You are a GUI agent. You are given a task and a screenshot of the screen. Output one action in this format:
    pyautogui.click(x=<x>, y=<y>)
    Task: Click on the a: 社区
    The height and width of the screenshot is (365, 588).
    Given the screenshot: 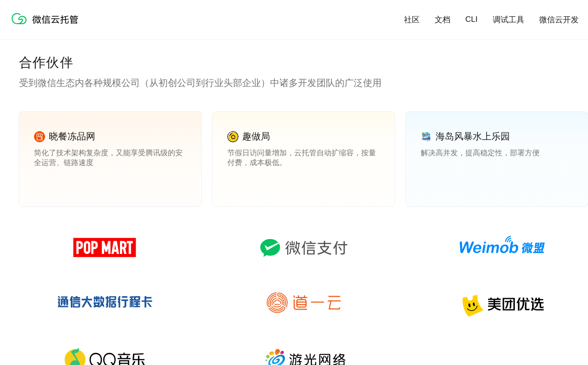 What is the action you would take?
    pyautogui.click(x=412, y=19)
    